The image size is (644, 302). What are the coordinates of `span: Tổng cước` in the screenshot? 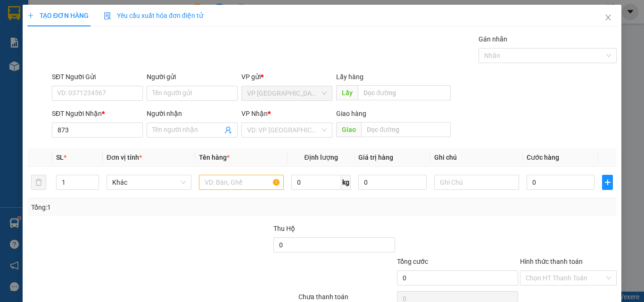 It's located at (412, 262).